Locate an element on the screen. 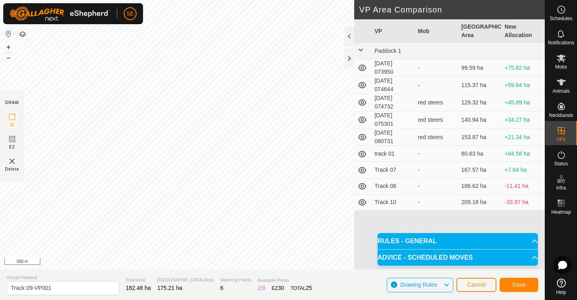  td: track 01 is located at coordinates (393, 154).